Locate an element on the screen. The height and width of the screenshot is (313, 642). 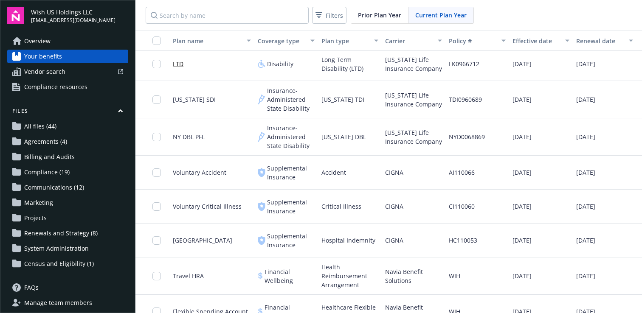
span: Marketing is located at coordinates (39, 203).